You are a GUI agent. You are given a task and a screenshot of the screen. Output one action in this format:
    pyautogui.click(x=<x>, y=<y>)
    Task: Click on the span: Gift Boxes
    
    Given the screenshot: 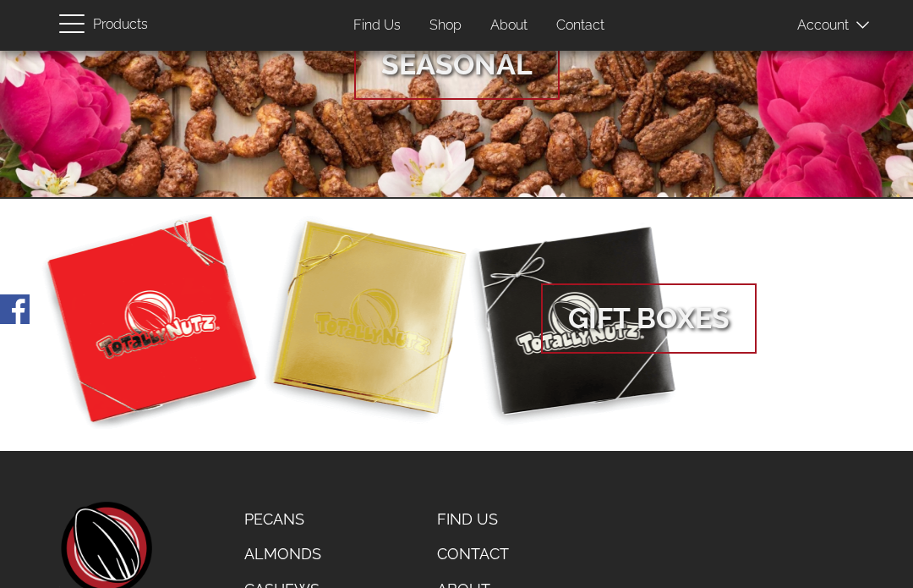 What is the action you would take?
    pyautogui.click(x=648, y=318)
    